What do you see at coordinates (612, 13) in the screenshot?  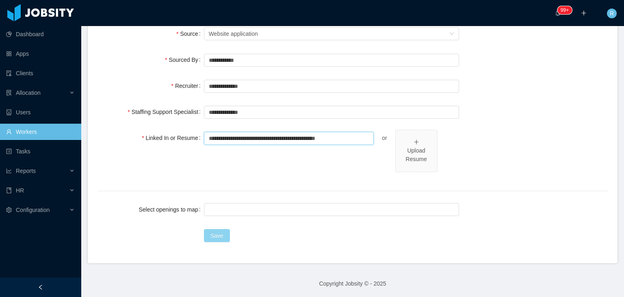 I see `span: R` at bounding box center [612, 13].